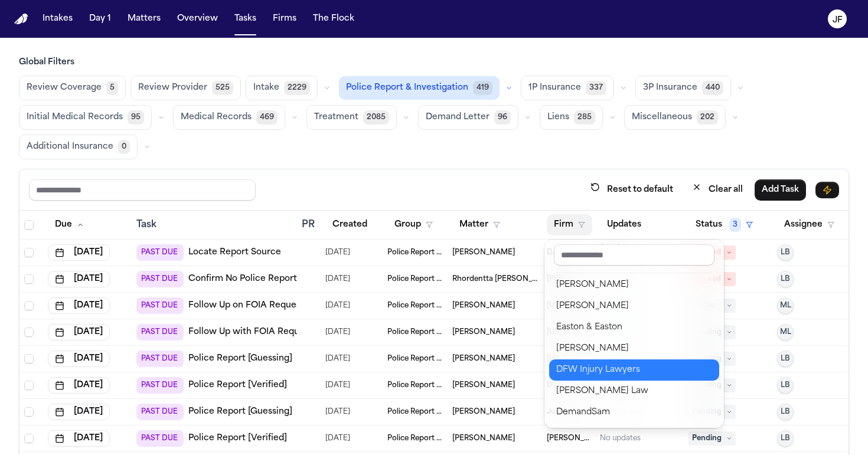  What do you see at coordinates (634, 413) in the screenshot?
I see `div: DemandSam` at bounding box center [634, 413].